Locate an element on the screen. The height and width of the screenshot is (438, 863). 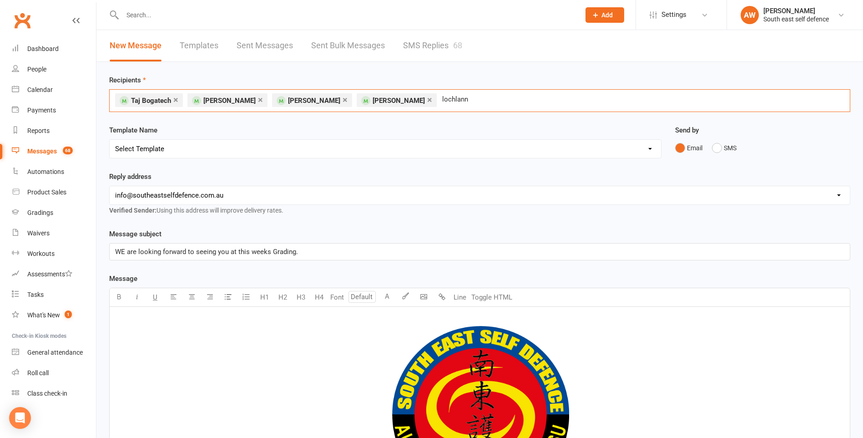
div: Reports is located at coordinates (38, 131).